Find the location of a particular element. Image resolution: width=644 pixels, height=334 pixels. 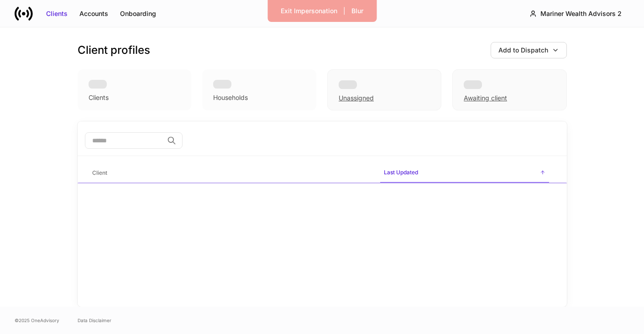

h3: Client profiles is located at coordinates (114, 51).